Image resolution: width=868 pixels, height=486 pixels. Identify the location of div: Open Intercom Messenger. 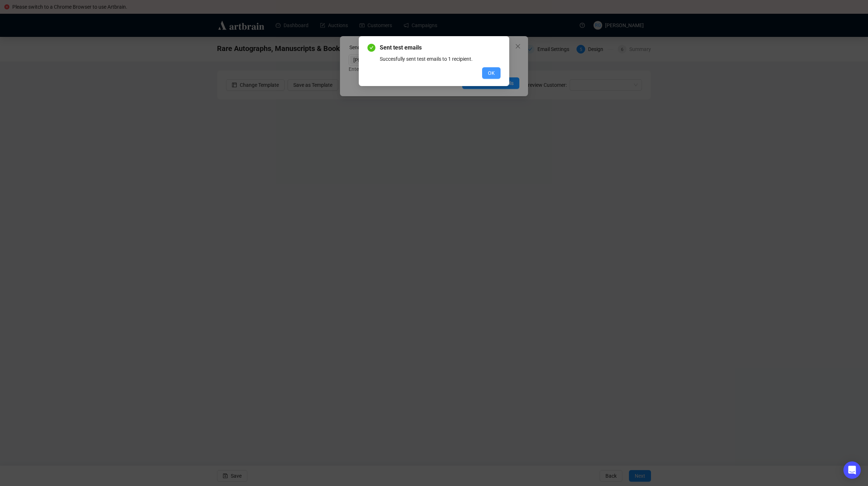
(852, 470).